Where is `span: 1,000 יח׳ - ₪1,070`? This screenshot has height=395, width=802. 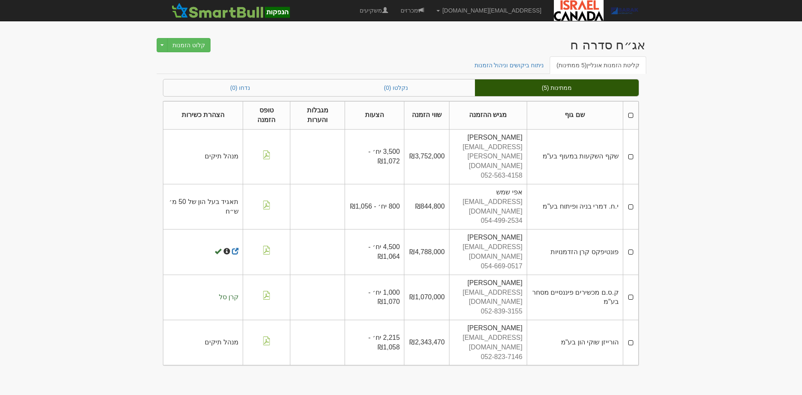
span: 1,000 יח׳ - ₪1,070 is located at coordinates (384, 297).